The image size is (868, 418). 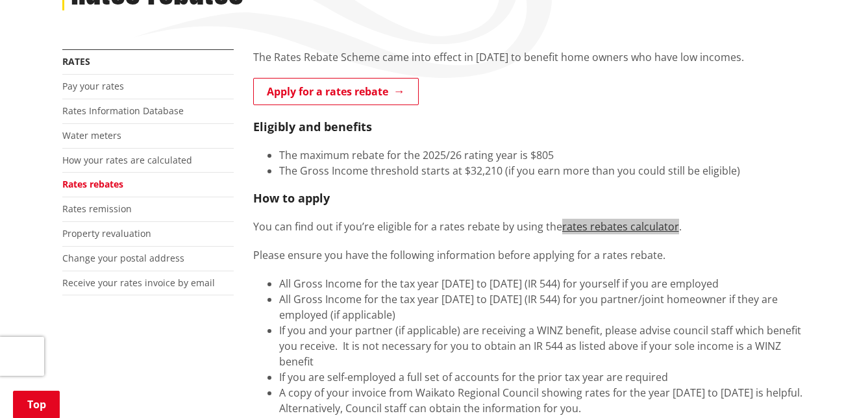 What do you see at coordinates (542, 171) in the screenshot?
I see `li: The Gross Income threshold starts at $32,210 (if you earn more than you could still be eligible)` at bounding box center [542, 171].